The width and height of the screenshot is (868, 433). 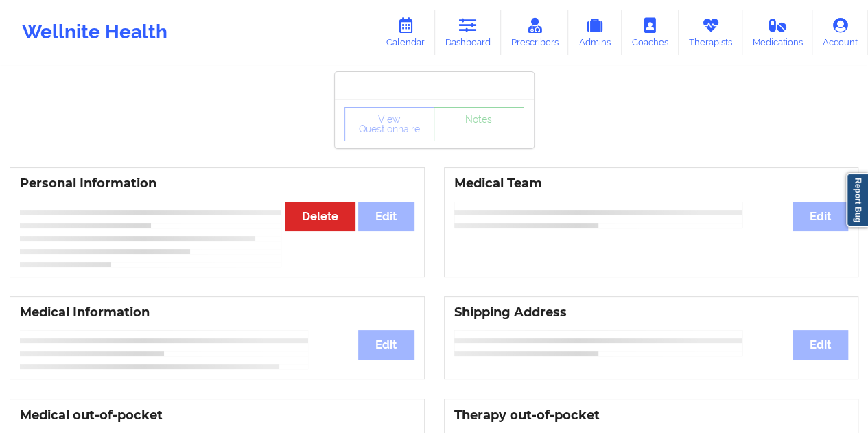 I want to click on a: Therapists, so click(x=711, y=32).